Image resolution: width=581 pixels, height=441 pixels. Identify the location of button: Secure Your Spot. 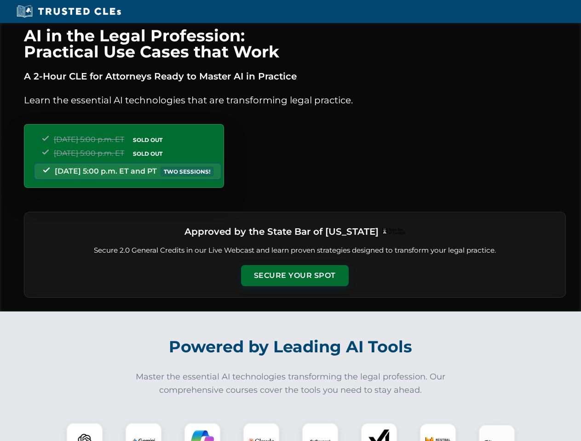
(295, 276).